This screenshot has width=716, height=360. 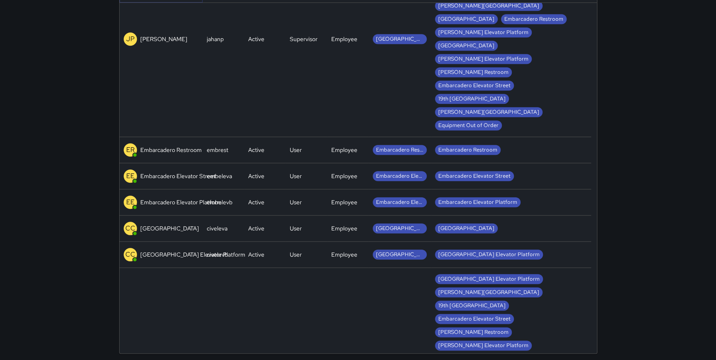 What do you see at coordinates (217, 228) in the screenshot?
I see `div: civeleva` at bounding box center [217, 228].